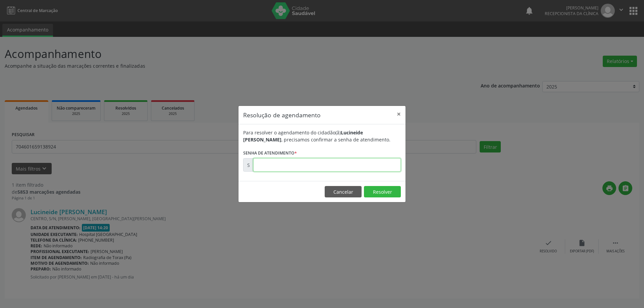 The image size is (644, 308). I want to click on h5: Resolução de agendamento, so click(282, 115).